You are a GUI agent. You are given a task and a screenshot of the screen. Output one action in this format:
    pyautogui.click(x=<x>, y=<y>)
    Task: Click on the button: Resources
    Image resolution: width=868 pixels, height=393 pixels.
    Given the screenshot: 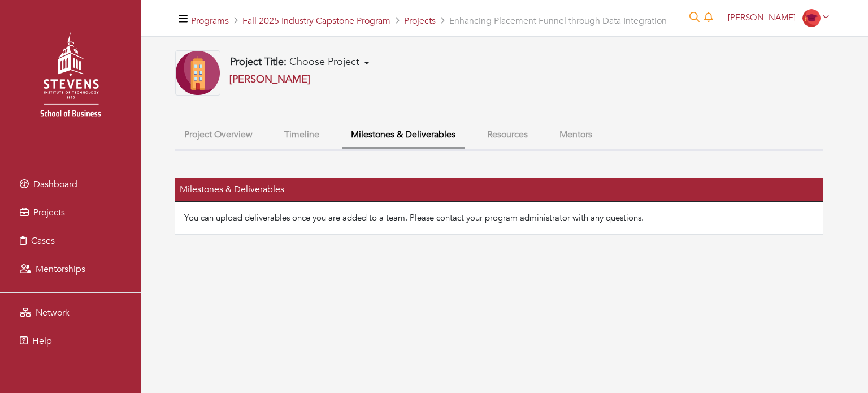 What is the action you would take?
    pyautogui.click(x=507, y=134)
    